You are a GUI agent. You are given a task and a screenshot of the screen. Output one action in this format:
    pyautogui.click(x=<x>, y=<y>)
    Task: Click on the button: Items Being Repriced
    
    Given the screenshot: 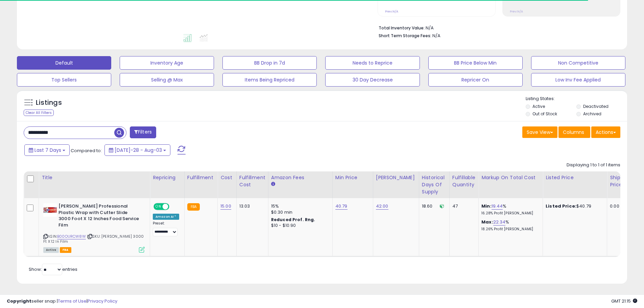 What is the action you would take?
    pyautogui.click(x=270, y=80)
    